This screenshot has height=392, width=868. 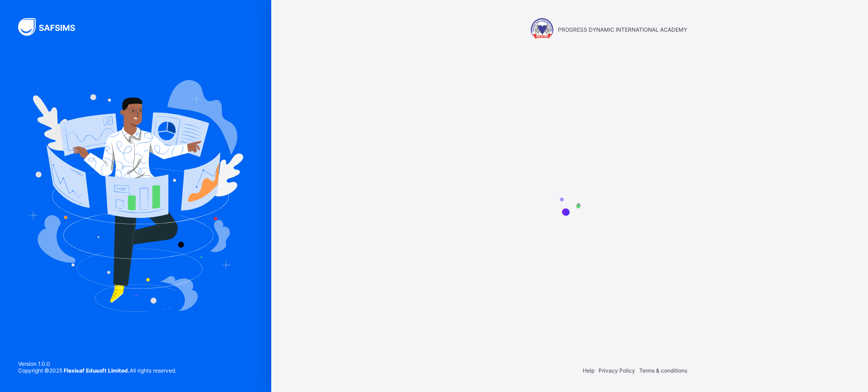 I want to click on img: SAFSIMS Logo, so click(x=52, y=27).